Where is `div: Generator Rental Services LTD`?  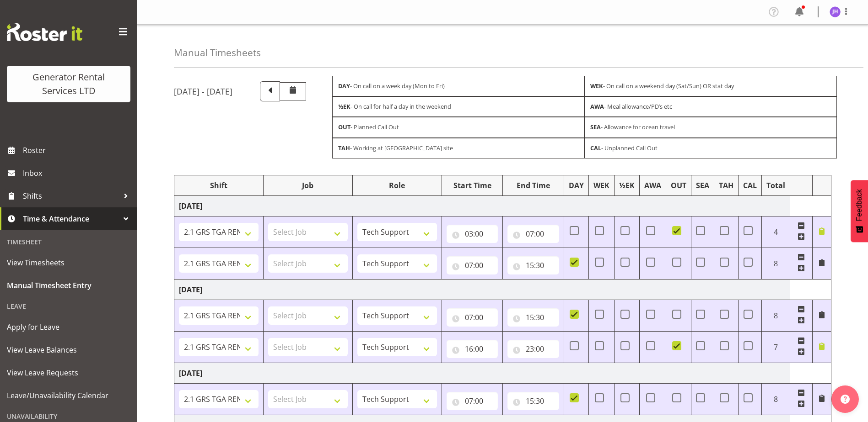
div: Generator Rental Services LTD is located at coordinates (68, 84).